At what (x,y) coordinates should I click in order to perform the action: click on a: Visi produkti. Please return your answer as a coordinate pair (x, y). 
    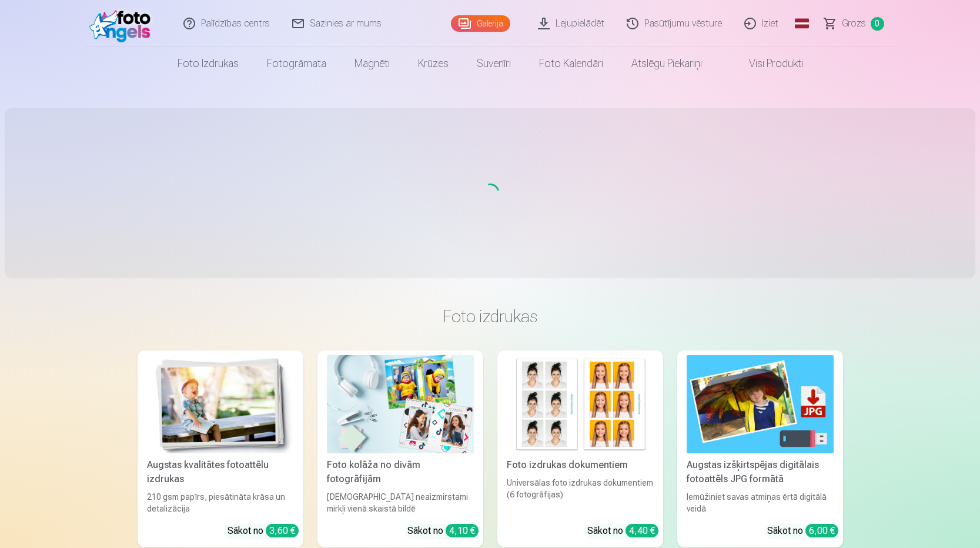
    Looking at the image, I should click on (767, 63).